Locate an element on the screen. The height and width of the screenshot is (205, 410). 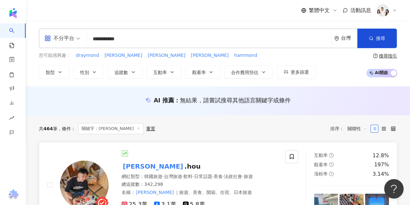
button: draymond is located at coordinates (87, 55).